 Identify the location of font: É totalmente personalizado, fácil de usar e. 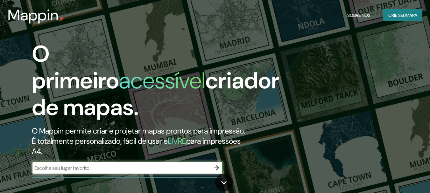
(100, 141).